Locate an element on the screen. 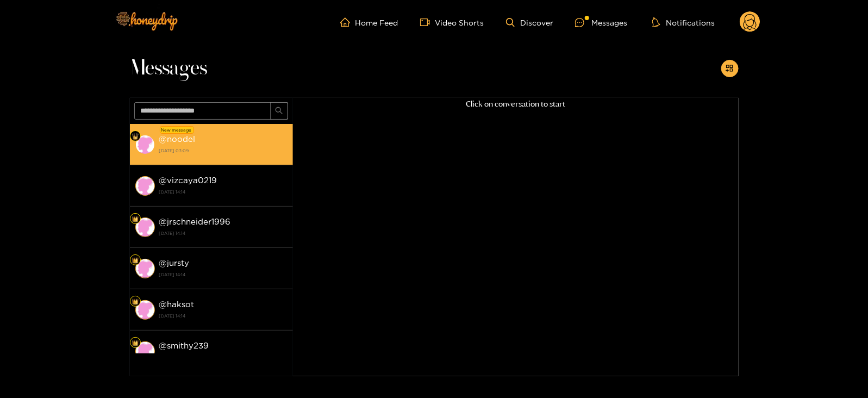  span: video-camera is located at coordinates (428, 23).